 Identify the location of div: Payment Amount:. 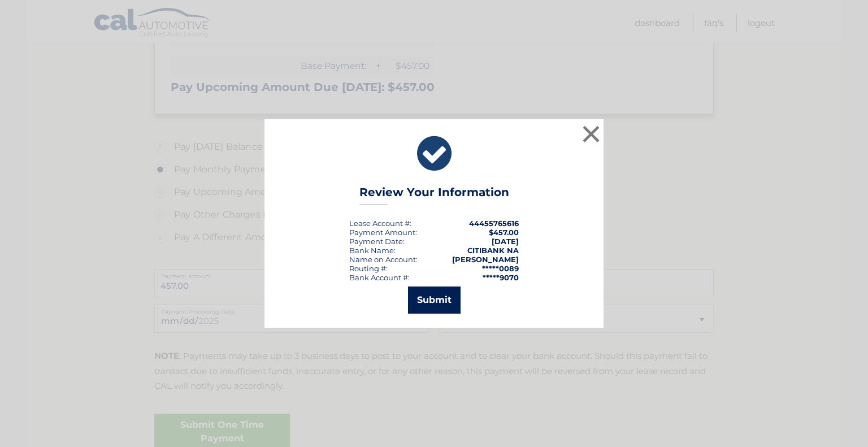
(383, 233).